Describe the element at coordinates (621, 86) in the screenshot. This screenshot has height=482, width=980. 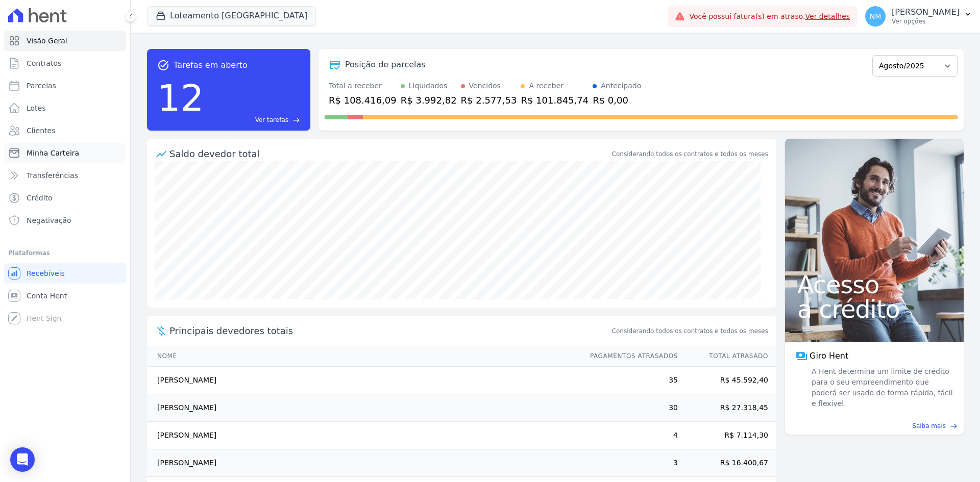
I see `div: Antecipado` at that location.